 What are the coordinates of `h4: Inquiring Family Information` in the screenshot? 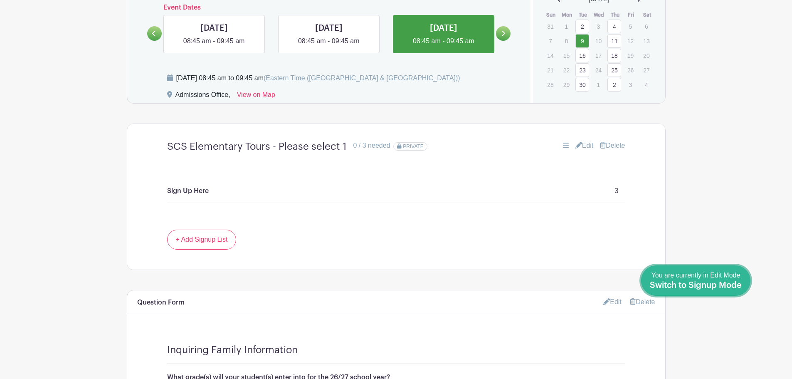 It's located at (232, 350).